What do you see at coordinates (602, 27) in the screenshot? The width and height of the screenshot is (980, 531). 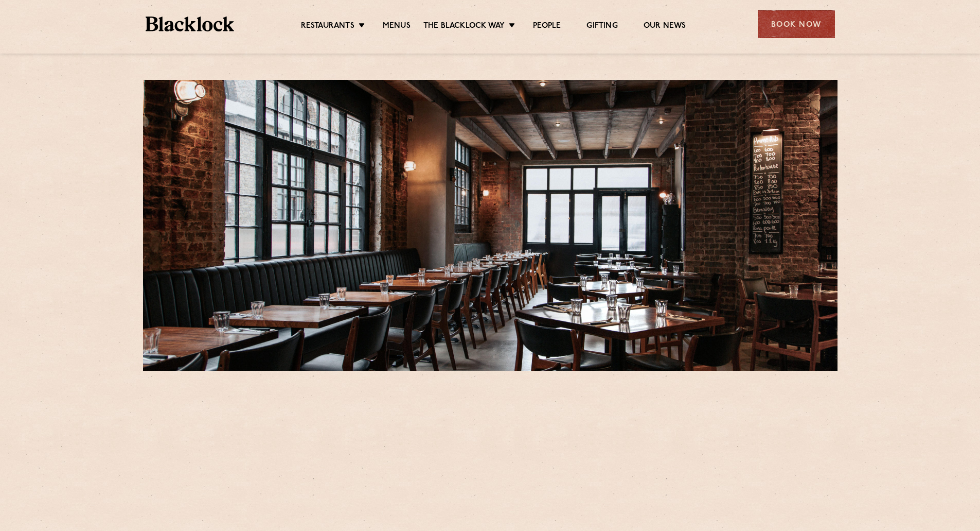 I see `a: Gifting` at bounding box center [602, 27].